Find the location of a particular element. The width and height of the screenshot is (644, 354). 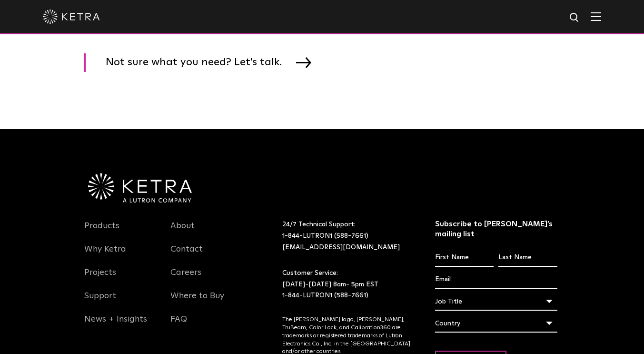

span: Not sure what you need? Let's talk. is located at coordinates (201, 62).